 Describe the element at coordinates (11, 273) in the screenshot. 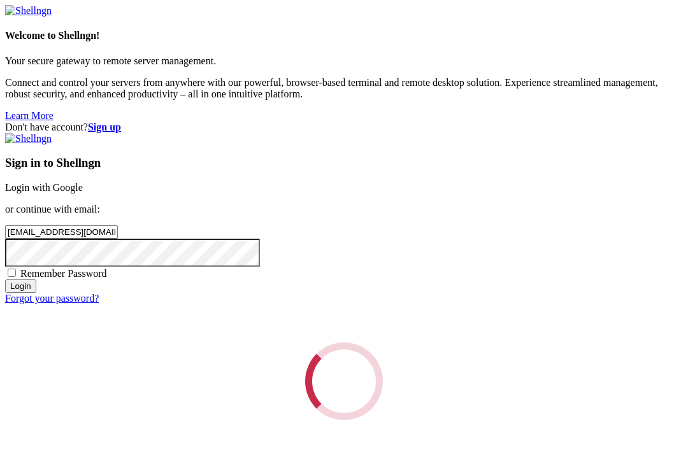

I see `input: Remember Password` at that location.